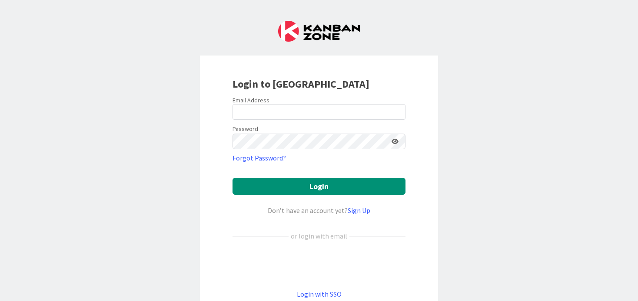  What do you see at coordinates (319, 295) in the screenshot?
I see `a: Login with SSO` at bounding box center [319, 295].